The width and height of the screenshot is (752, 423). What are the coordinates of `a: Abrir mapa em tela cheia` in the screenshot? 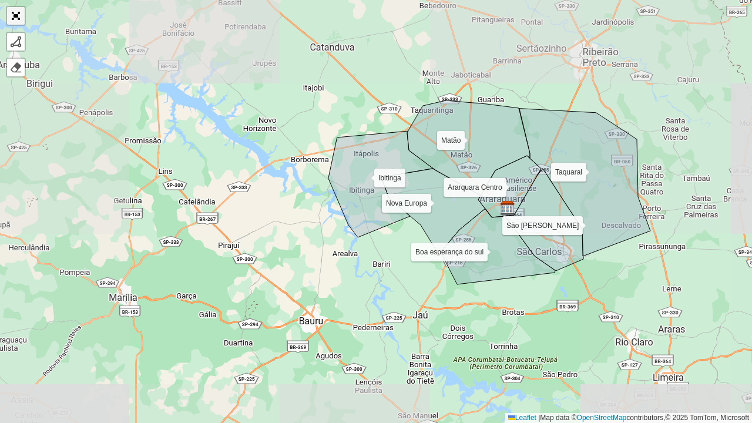 It's located at (16, 16).